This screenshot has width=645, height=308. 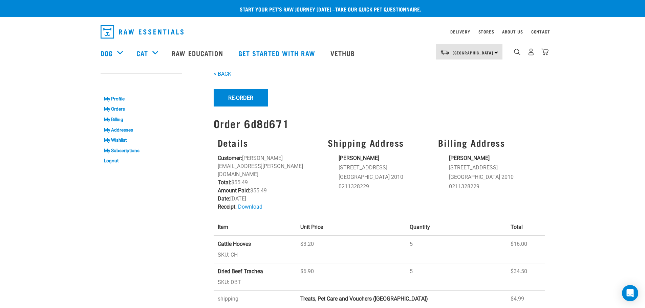 I want to click on a: My Profile, so click(x=141, y=99).